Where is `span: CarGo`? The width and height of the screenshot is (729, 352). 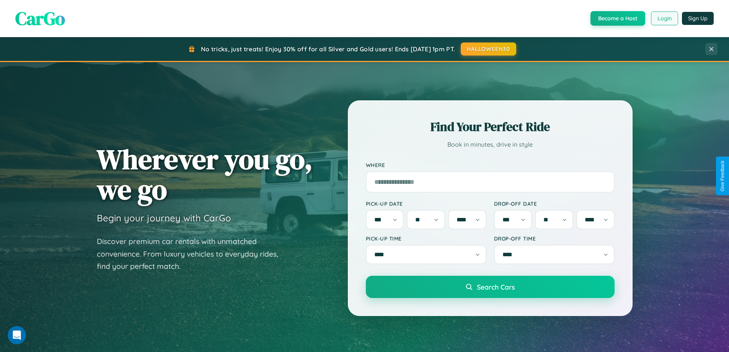 span: CarGo is located at coordinates (40, 18).